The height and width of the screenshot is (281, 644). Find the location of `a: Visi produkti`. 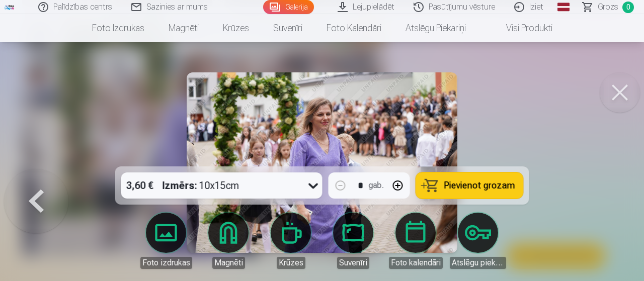

a: Visi produkti is located at coordinates (521, 28).